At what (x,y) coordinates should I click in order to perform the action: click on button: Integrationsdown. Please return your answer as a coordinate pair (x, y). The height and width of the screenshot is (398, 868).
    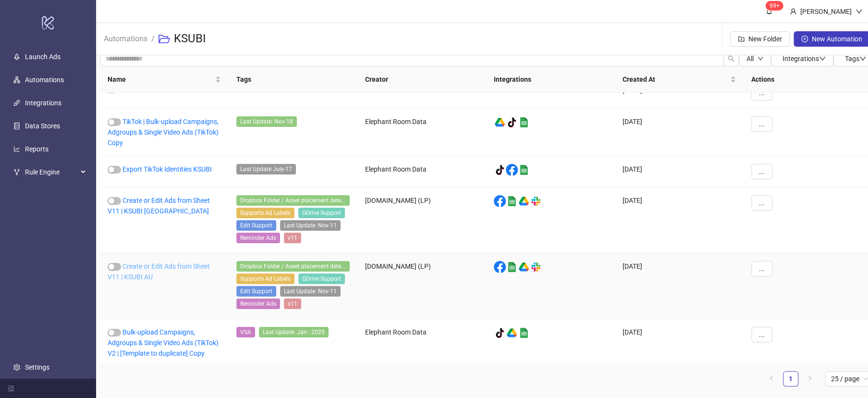
    Looking at the image, I should click on (802, 58).